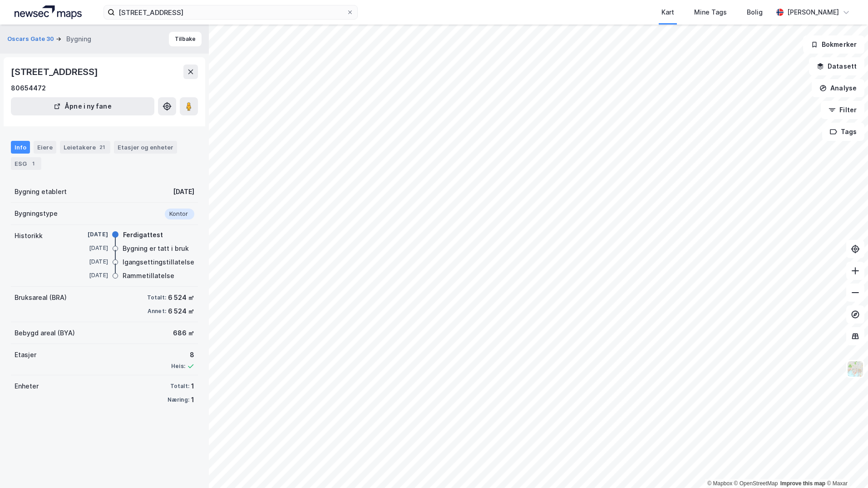  What do you see at coordinates (836, 66) in the screenshot?
I see `button: Datasett` at bounding box center [836, 66].